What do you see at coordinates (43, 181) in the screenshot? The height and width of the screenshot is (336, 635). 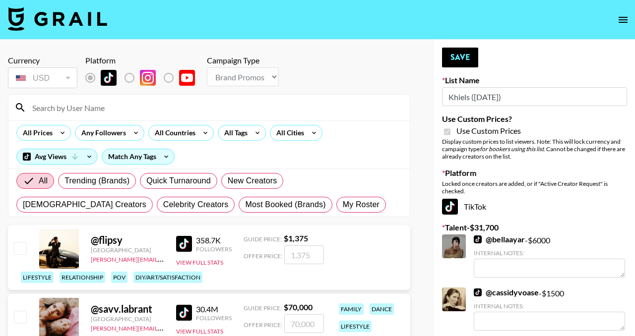 I see `span: All` at bounding box center [43, 181].